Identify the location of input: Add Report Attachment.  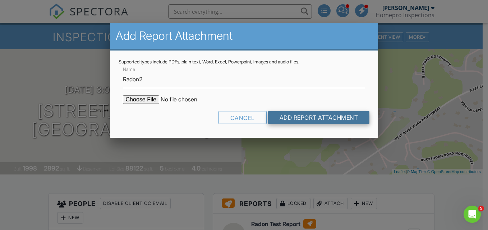
(318, 118).